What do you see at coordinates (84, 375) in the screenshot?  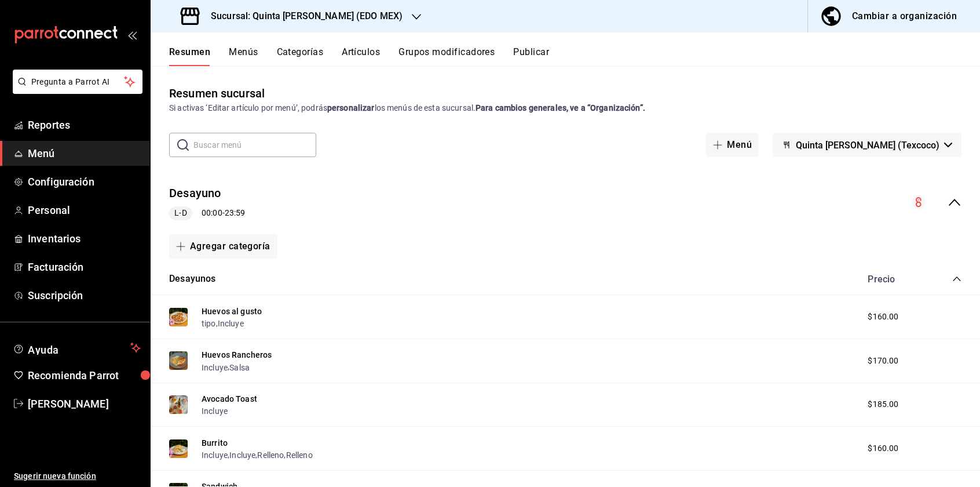 I see `span: Recomienda Parrot` at bounding box center [84, 375].